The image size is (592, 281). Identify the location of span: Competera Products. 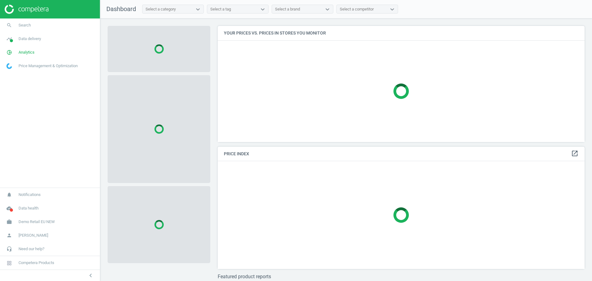
(36, 263).